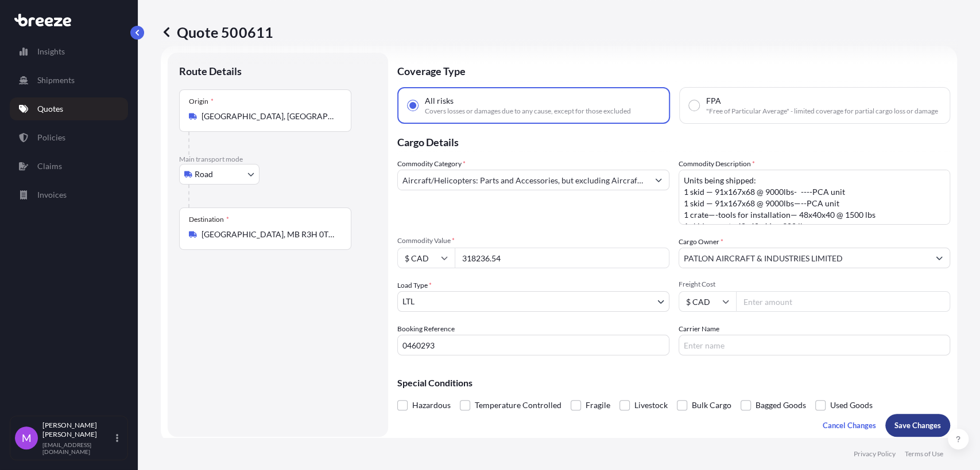  What do you see at coordinates (69, 195) in the screenshot?
I see `a: Invoices` at bounding box center [69, 195].